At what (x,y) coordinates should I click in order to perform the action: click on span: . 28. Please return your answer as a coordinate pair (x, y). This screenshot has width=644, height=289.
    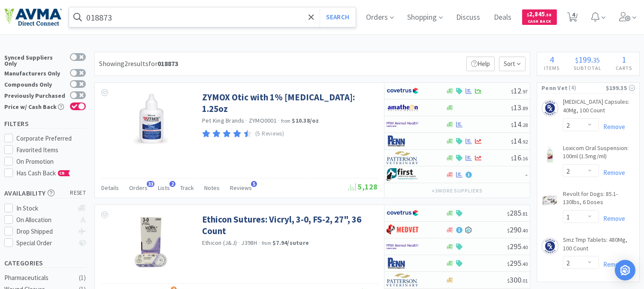
    Looking at the image, I should click on (525, 125).